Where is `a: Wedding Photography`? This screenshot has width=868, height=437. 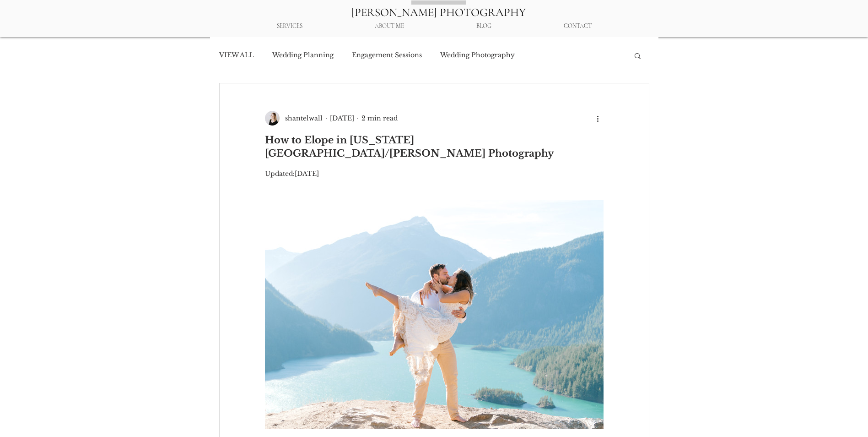 a: Wedding Photography is located at coordinates (477, 56).